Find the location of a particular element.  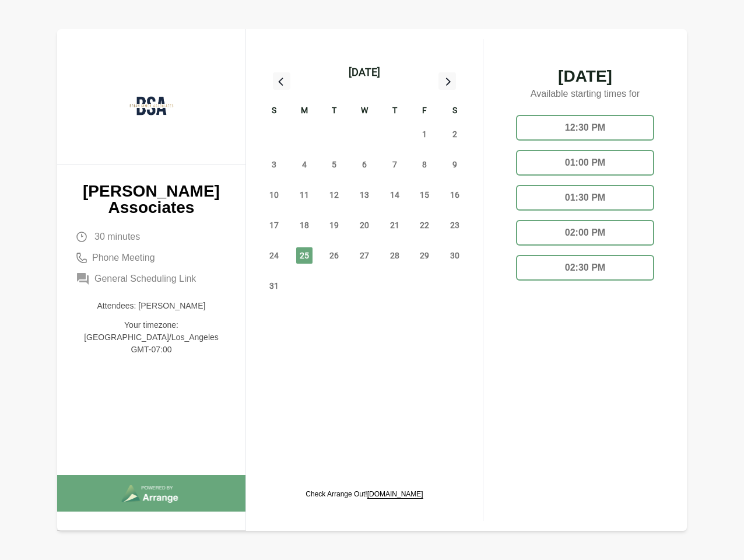

div: F is located at coordinates (425, 111).